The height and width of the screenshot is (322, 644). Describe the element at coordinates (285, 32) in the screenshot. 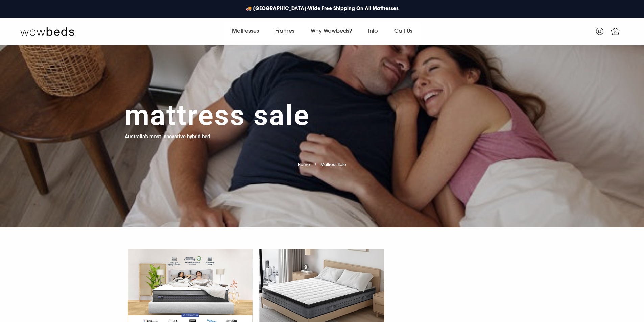

I see `a: Frames` at that location.